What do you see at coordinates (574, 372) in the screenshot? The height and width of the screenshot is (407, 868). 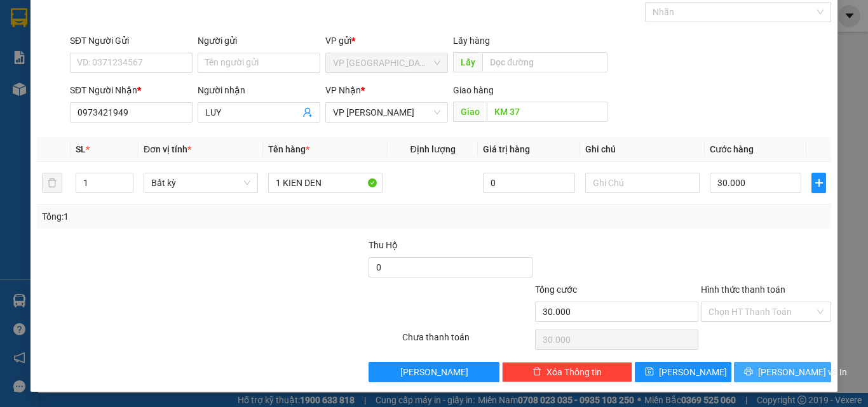 I see `span: Xóa Thông tin` at bounding box center [574, 372].